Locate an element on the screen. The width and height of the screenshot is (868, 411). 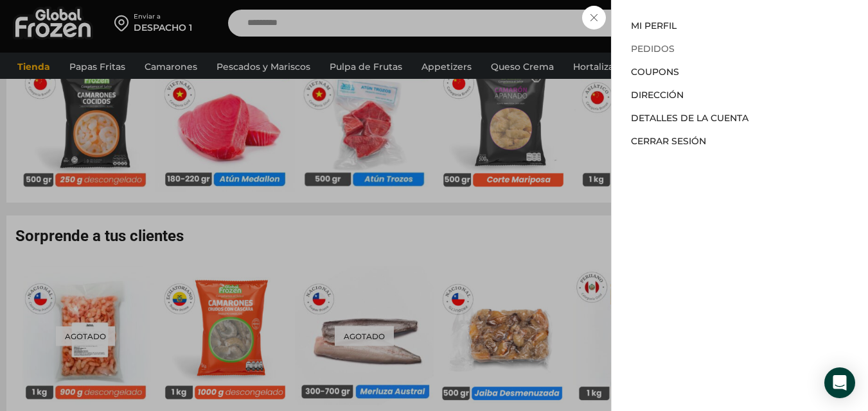
a: Detalles de la cuenta is located at coordinates (689, 118).